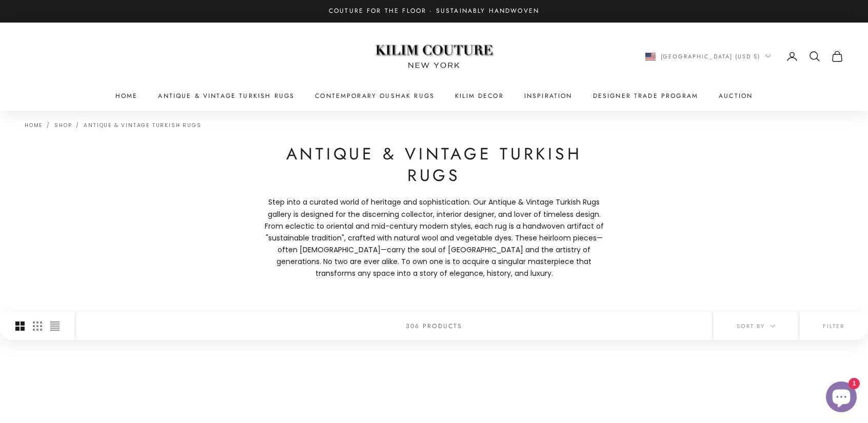  What do you see at coordinates (756, 326) in the screenshot?
I see `span: Sort by` at bounding box center [756, 326].